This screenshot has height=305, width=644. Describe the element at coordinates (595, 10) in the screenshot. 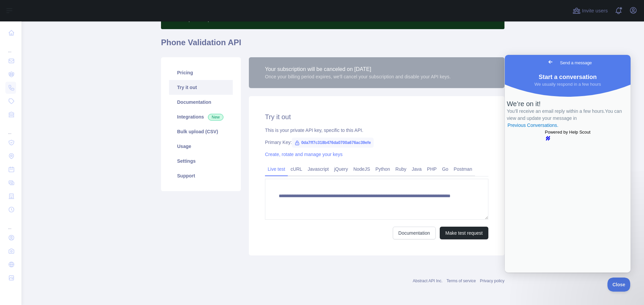

I see `span: Invite users` at that location.